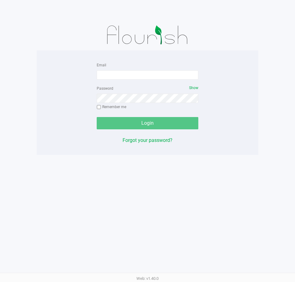 The image size is (295, 282). I want to click on label: Remember me, so click(111, 107).